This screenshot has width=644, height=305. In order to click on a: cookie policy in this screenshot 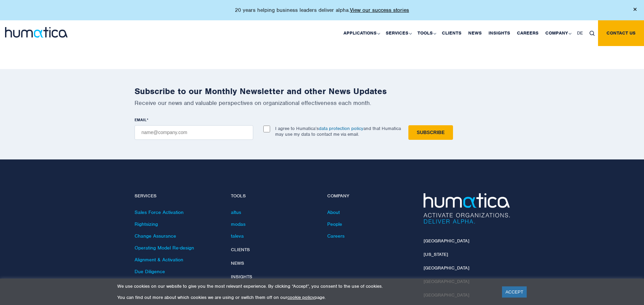, I will do `click(301, 298)`.